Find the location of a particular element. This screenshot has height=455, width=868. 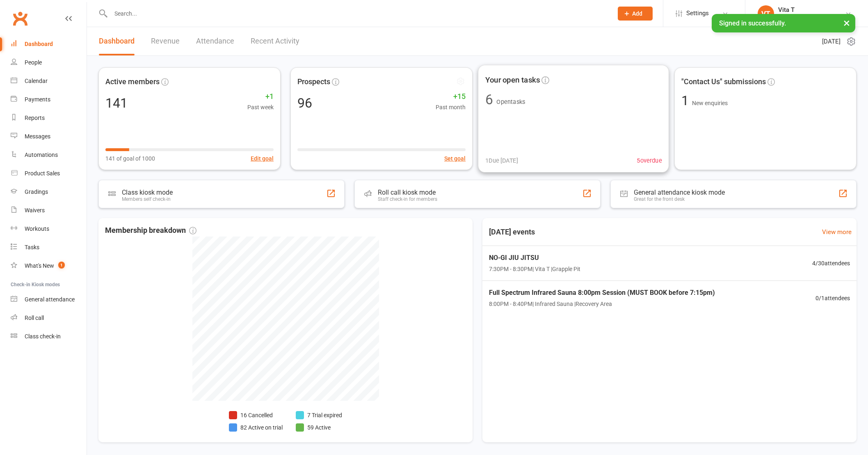

input: Search... is located at coordinates (358, 14).